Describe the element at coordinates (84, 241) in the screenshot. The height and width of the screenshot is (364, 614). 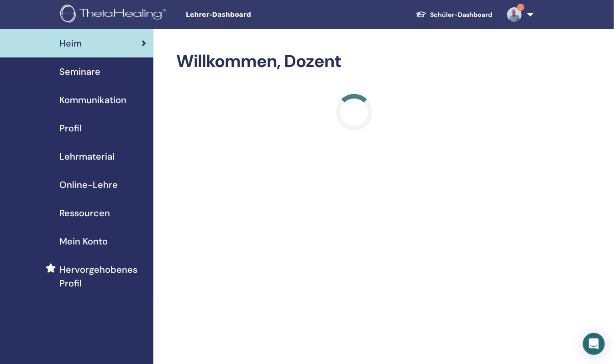
I see `span: Mein Konto` at that location.